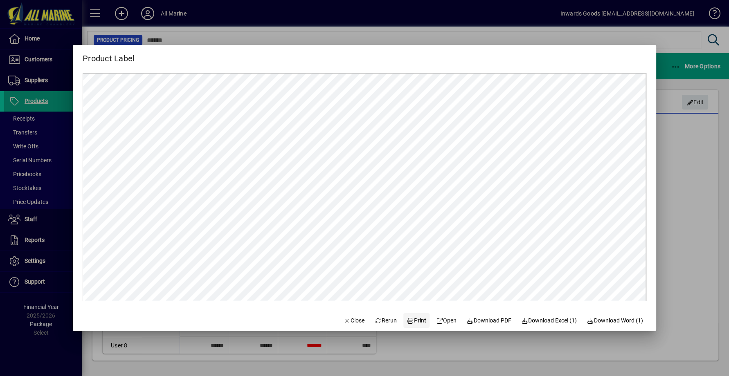 Image resolution: width=729 pixels, height=376 pixels. Describe the element at coordinates (108, 55) in the screenshot. I see `h2: Product Label` at that location.